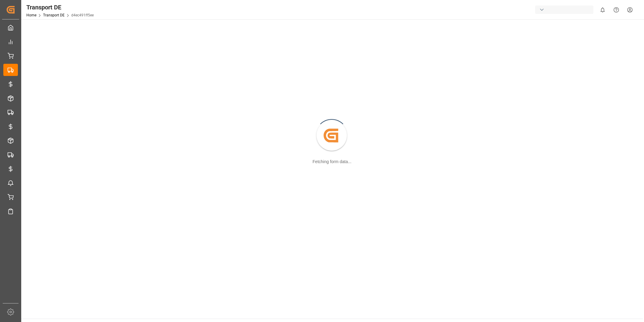 Image resolution: width=644 pixels, height=322 pixels. What do you see at coordinates (603, 10) in the screenshot?
I see `button: show 0 new notifications` at bounding box center [603, 10].